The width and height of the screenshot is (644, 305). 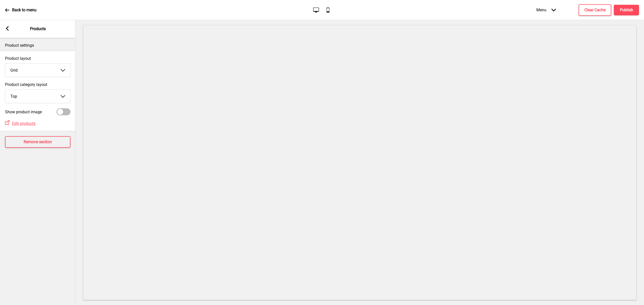 I want to click on a: Back to menu, so click(x=21, y=10).